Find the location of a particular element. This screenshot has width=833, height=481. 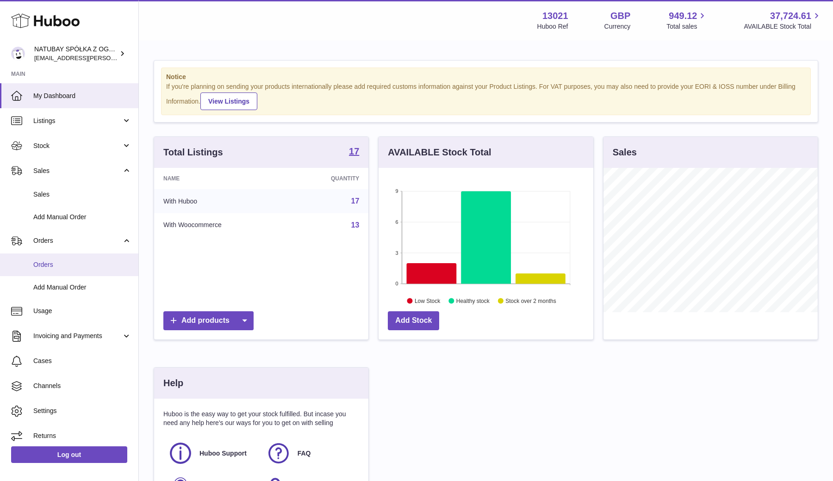

a: 37,724.61 AVAILABLE Stock Total is located at coordinates (783, 20).